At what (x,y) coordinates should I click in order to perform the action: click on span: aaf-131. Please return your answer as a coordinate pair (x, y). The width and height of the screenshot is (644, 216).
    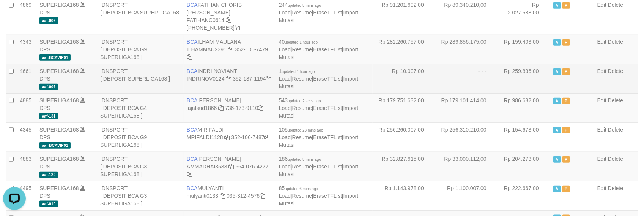
    Looking at the image, I should click on (48, 116).